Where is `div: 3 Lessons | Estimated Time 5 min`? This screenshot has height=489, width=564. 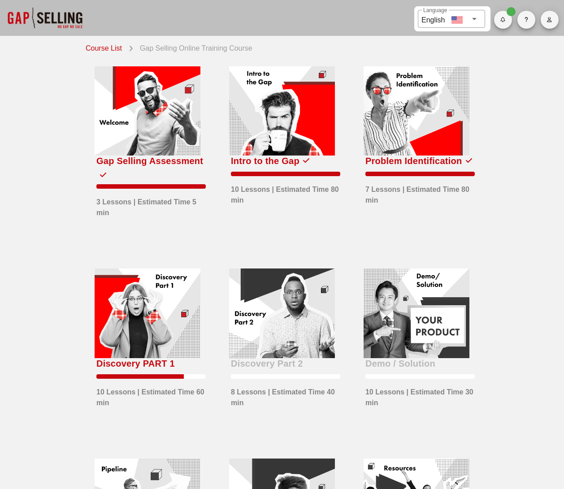
div: 3 Lessons | Estimated Time 5 min is located at coordinates (151, 205).